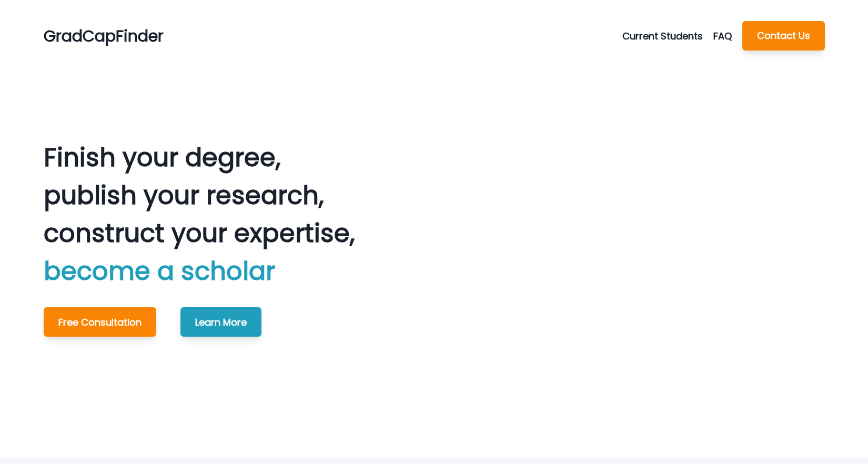  Describe the element at coordinates (199, 215) in the screenshot. I see `p: Finish your degree, publish your research, construct your expertise,` at that location.